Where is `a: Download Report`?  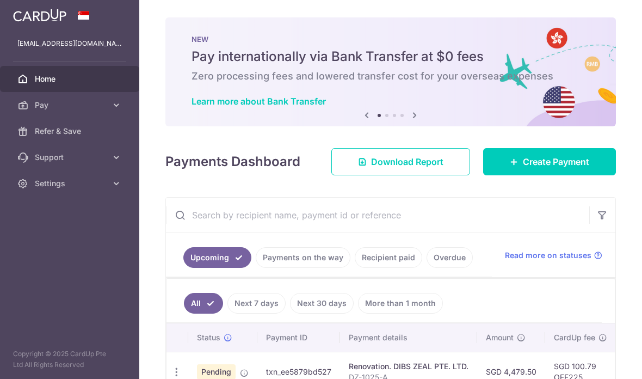
a: Download Report is located at coordinates (400, 162).